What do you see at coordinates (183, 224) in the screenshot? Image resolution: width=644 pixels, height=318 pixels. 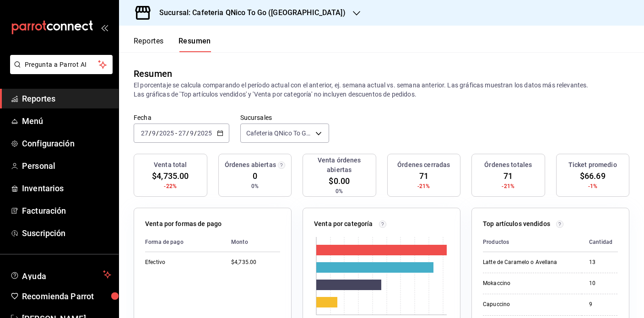 I see `p: Venta por formas de pago` at bounding box center [183, 224].